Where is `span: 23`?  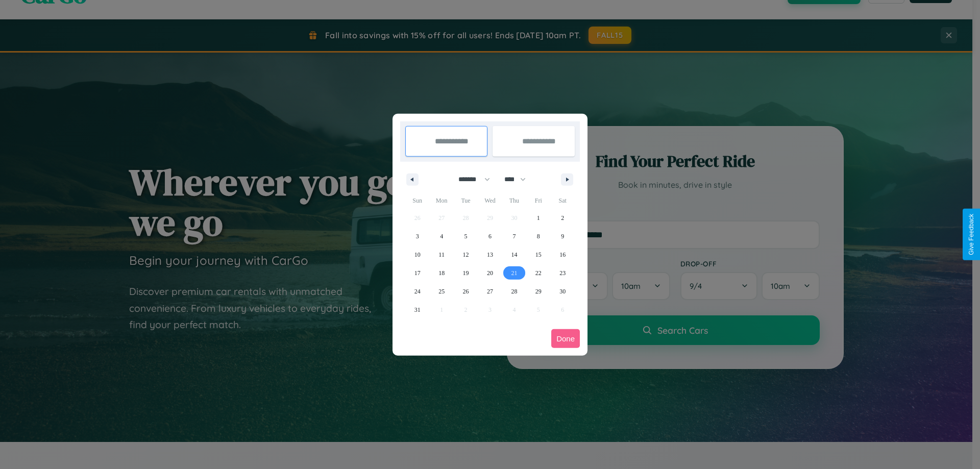
span: 23 is located at coordinates (563, 273).